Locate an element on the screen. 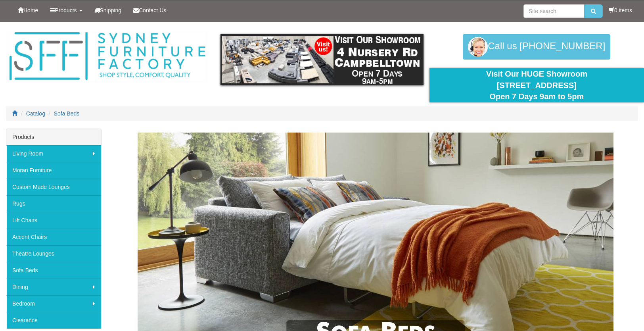  a: Products is located at coordinates (66, 10).